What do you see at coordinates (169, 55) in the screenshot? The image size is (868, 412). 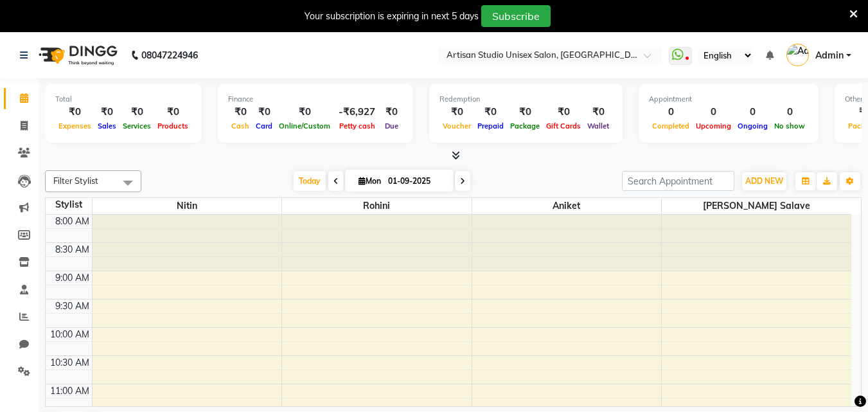 I see `b: 08047224946` at bounding box center [169, 55].